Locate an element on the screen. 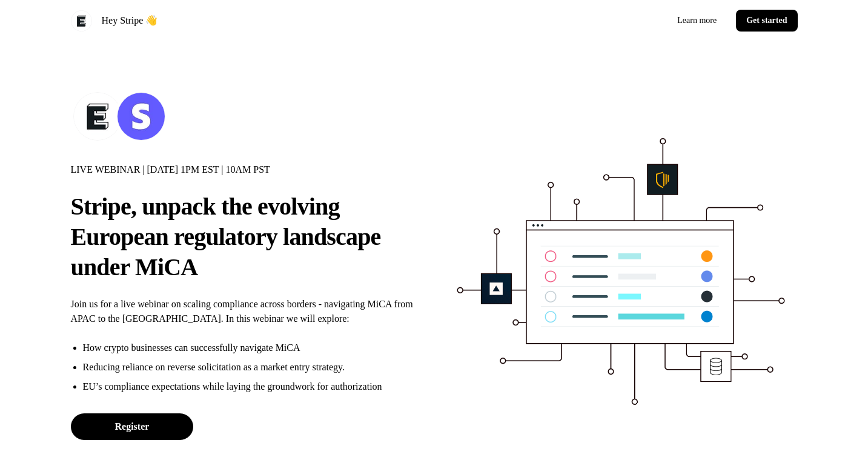 The height and width of the screenshot is (457, 868). button: Get started is located at coordinates (766, 21).